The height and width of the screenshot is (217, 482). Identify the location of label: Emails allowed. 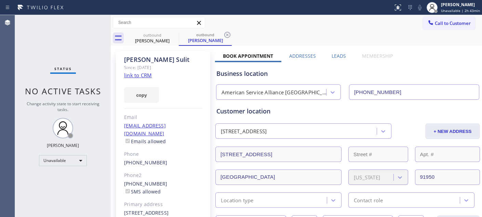
(145, 141).